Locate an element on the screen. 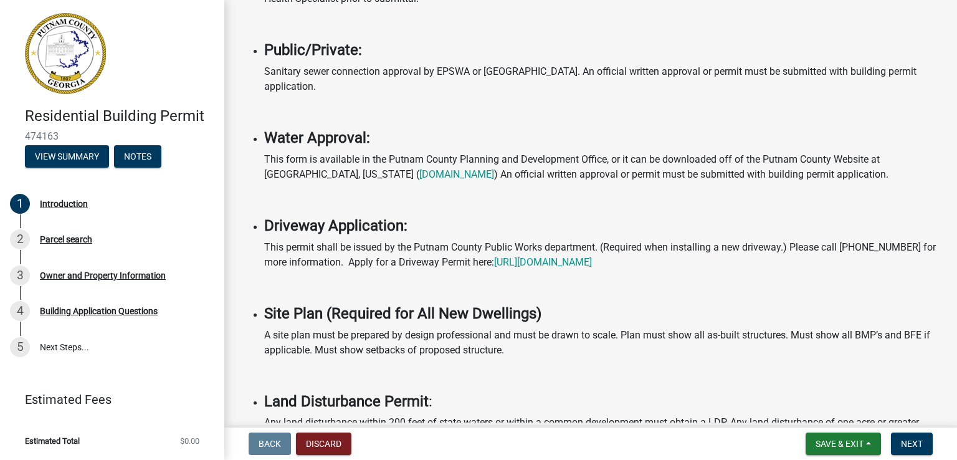  span: Save & Exit is located at coordinates (839, 444).